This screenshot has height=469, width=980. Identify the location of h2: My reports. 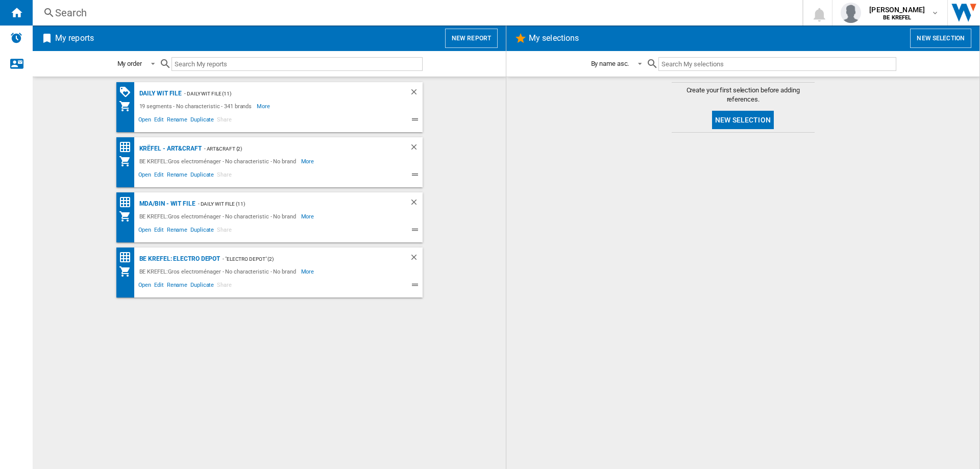
(75, 38).